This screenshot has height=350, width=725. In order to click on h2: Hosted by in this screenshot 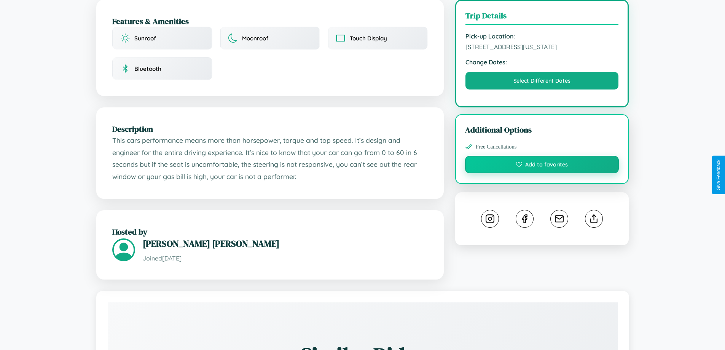, I will do `click(270, 231)`.